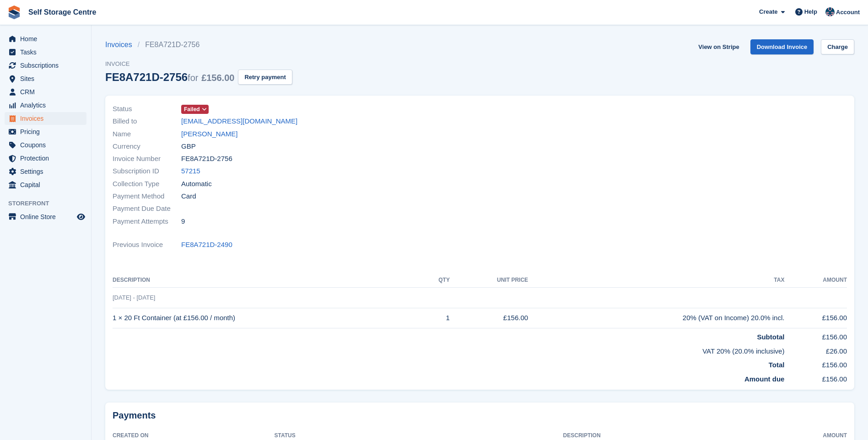  I want to click on span: Home, so click(47, 39).